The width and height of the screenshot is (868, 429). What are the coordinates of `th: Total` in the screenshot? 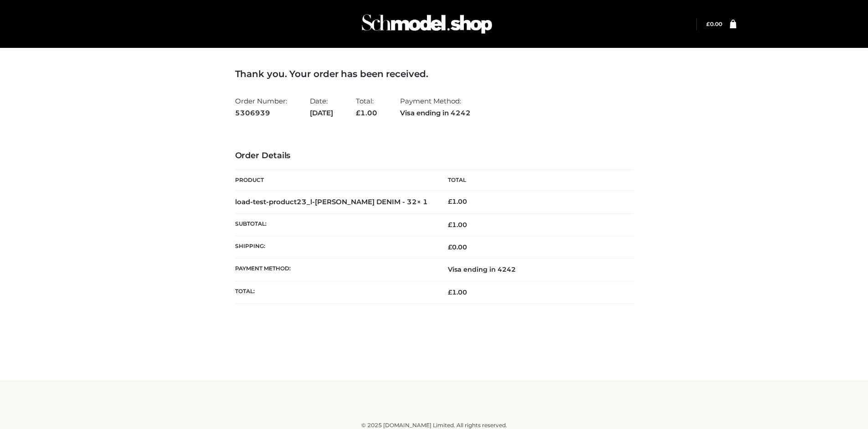 It's located at (533, 180).